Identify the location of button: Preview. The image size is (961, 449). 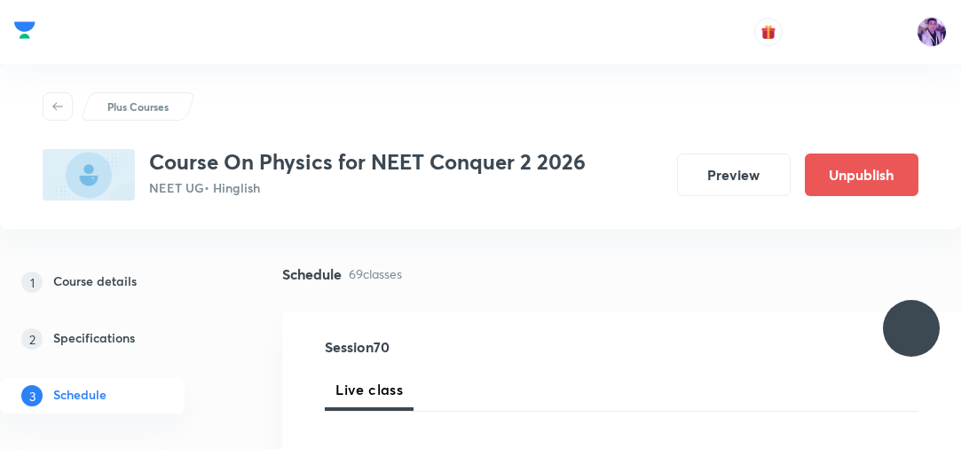
(734, 175).